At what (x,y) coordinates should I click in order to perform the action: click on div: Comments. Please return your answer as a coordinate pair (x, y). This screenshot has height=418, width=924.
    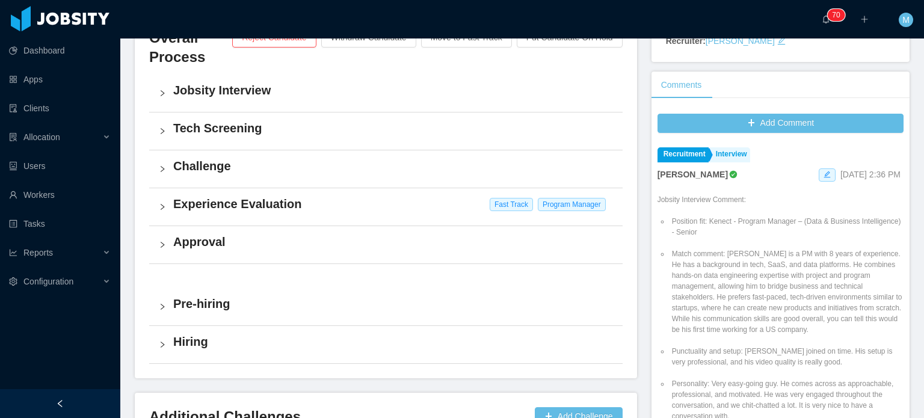
    Looking at the image, I should click on (682, 85).